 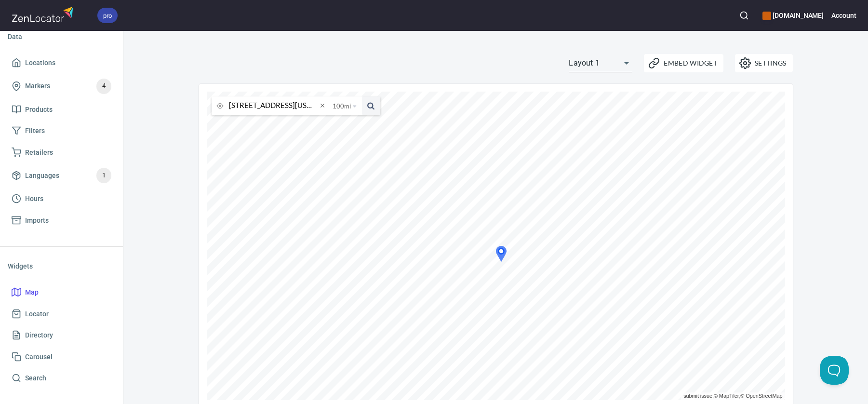 What do you see at coordinates (767, 16) in the screenshot?
I see `button: color-CE600E` at bounding box center [767, 16].